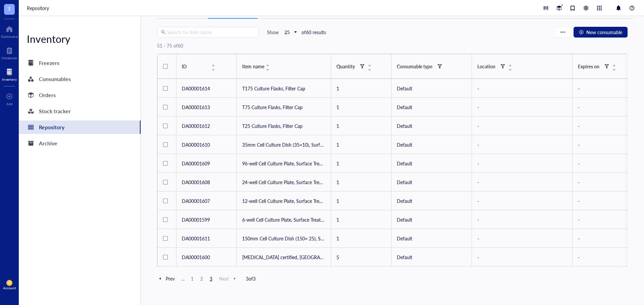  What do you see at coordinates (284, 201) in the screenshot?
I see `td: 12-well Cell Culture Plate, Surface Treatment, Sterile` at bounding box center [284, 201].